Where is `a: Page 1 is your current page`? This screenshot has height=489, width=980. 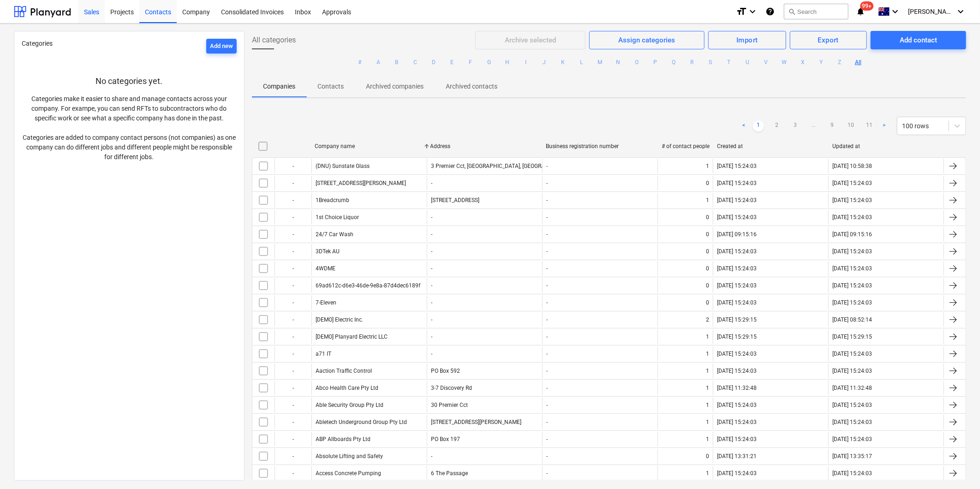
a: Page 1 is your current page is located at coordinates (758, 126).